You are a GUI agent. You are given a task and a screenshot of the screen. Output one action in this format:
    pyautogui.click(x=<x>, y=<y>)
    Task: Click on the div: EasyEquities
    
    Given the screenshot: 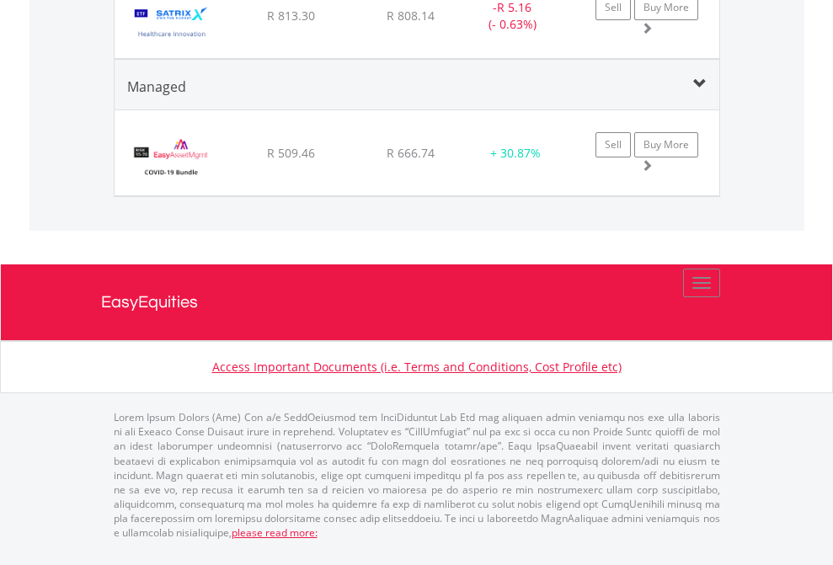 What is the action you would take?
    pyautogui.click(x=417, y=302)
    